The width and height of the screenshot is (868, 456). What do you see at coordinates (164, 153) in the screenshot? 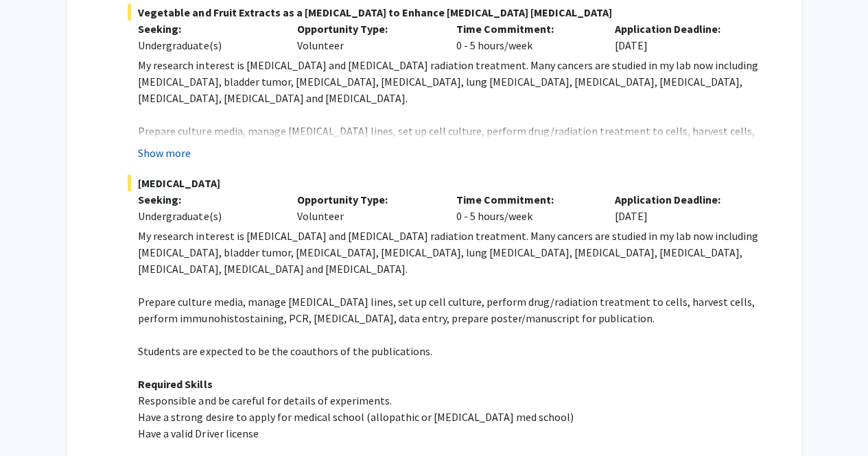
I see `button: Show more` at bounding box center [164, 153].